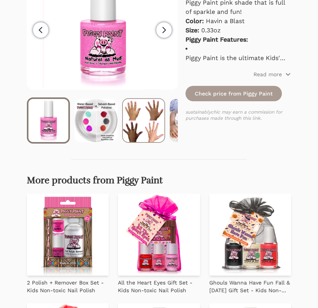  Describe the element at coordinates (68, 286) in the screenshot. I see `p: 2 Polish + Remover Box Set - Kids Non-toxic Nail Polish` at that location.